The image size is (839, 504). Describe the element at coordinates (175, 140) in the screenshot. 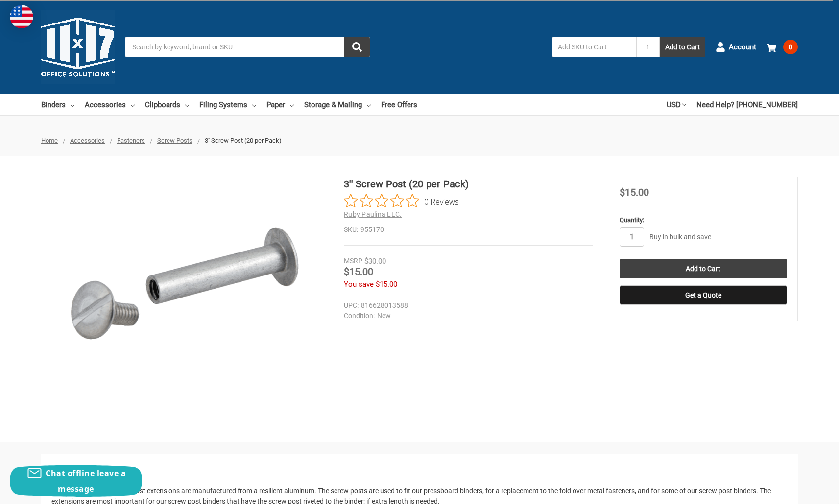

I see `a: Screw Posts` at that location.